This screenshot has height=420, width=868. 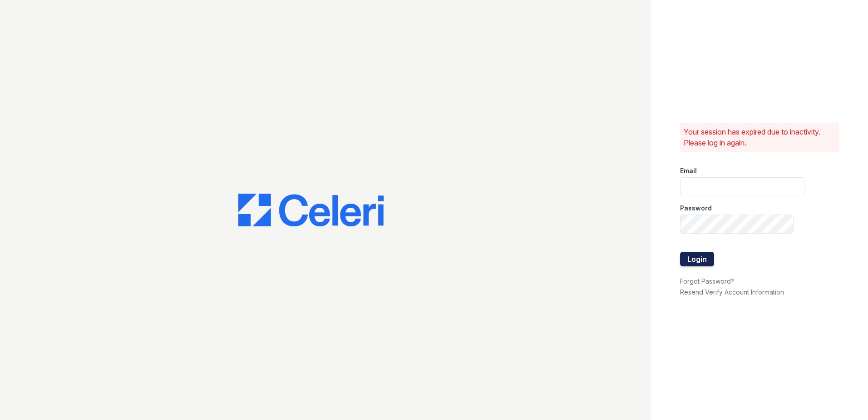 What do you see at coordinates (688, 171) in the screenshot?
I see `label: Email` at bounding box center [688, 171].